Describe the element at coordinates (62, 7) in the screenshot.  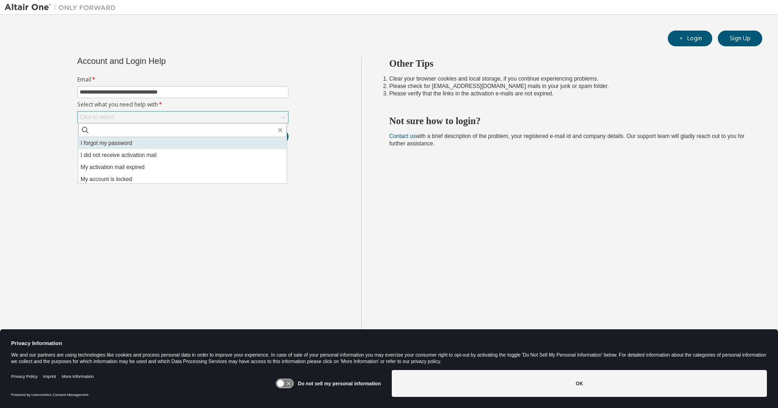
I see `img: Altair One` at that location.